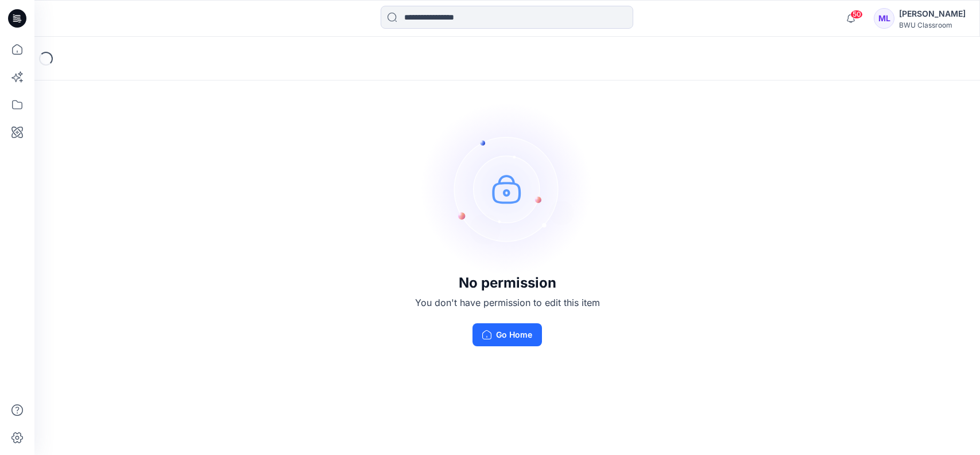 The height and width of the screenshot is (455, 980). Describe the element at coordinates (508, 283) in the screenshot. I see `h3: No permission` at that location.